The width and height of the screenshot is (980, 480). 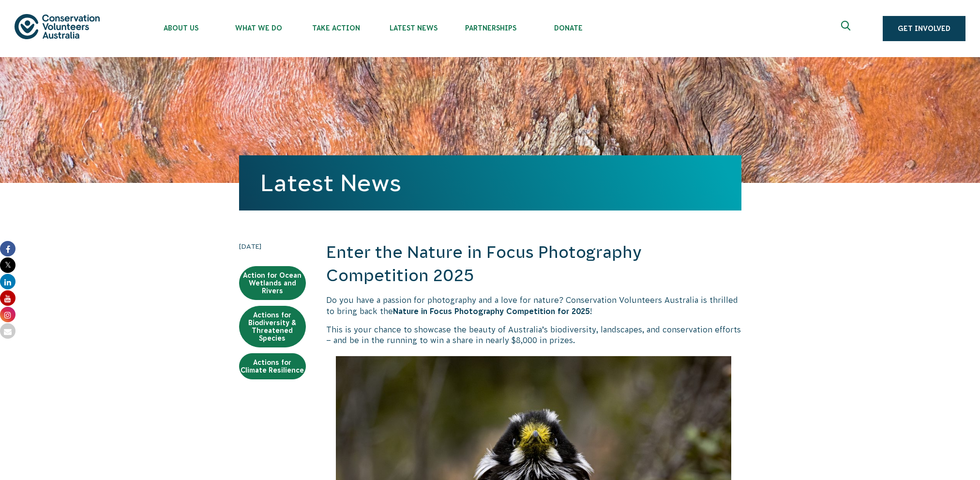 What do you see at coordinates (492, 311) in the screenshot?
I see `strong: Nature in Focus Photography Competition for 2025` at bounding box center [492, 311].